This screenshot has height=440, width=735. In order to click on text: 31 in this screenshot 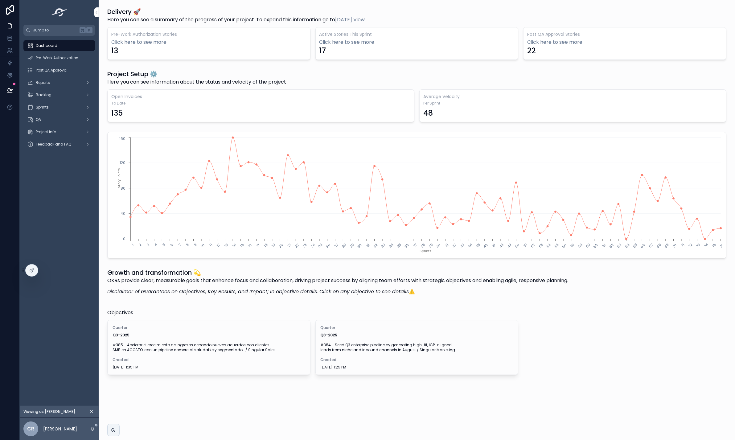, I will do `click(368, 245)`.